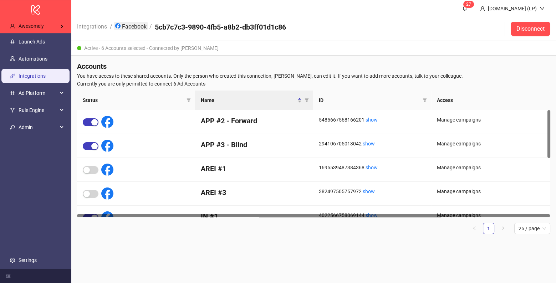  I want to click on a: Facebook, so click(131, 26).